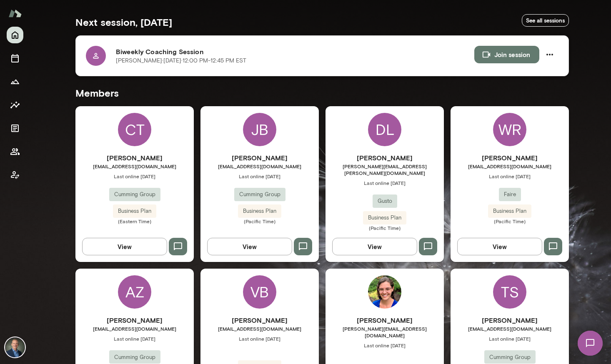 Image resolution: width=611 pixels, height=364 pixels. What do you see at coordinates (15, 347) in the screenshot?
I see `img: Michael Alden` at bounding box center [15, 347].